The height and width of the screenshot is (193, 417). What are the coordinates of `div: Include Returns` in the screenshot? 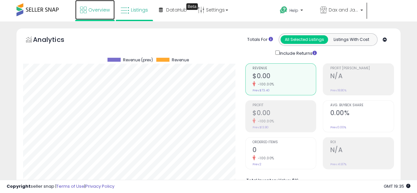 It's located at (298, 53).